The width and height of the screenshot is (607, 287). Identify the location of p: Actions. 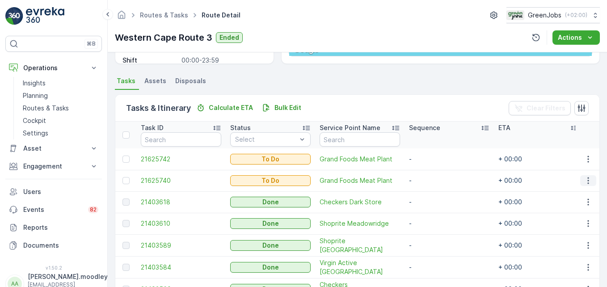
(570, 38).